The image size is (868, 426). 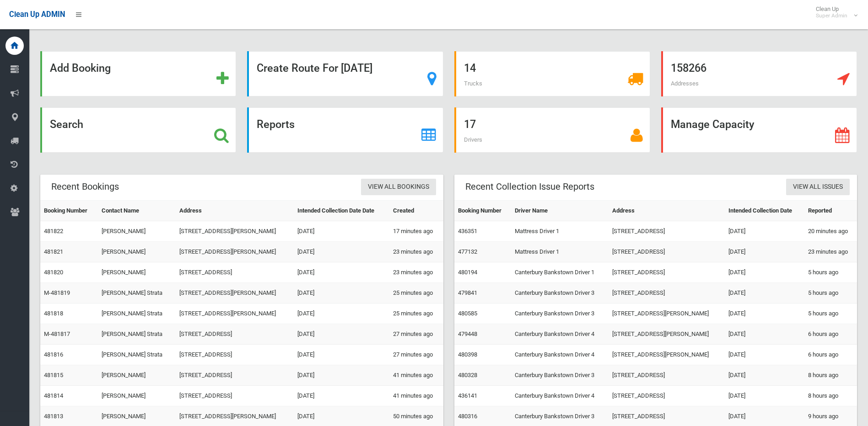 I want to click on a: 436141, so click(x=468, y=396).